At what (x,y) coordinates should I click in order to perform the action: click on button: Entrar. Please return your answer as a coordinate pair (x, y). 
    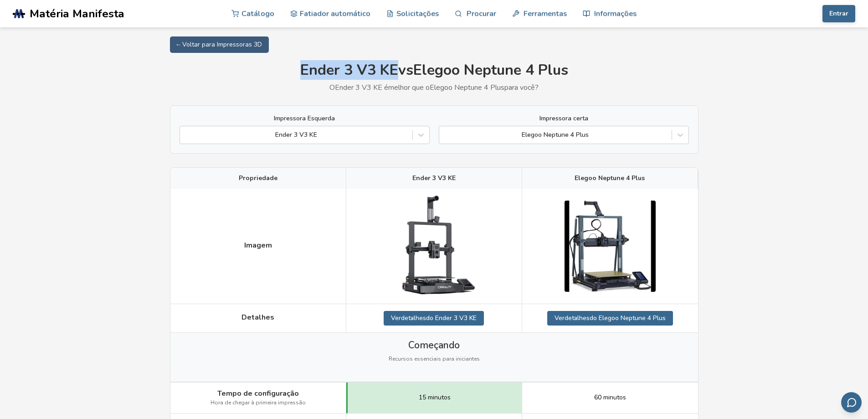
    Looking at the image, I should click on (839, 14).